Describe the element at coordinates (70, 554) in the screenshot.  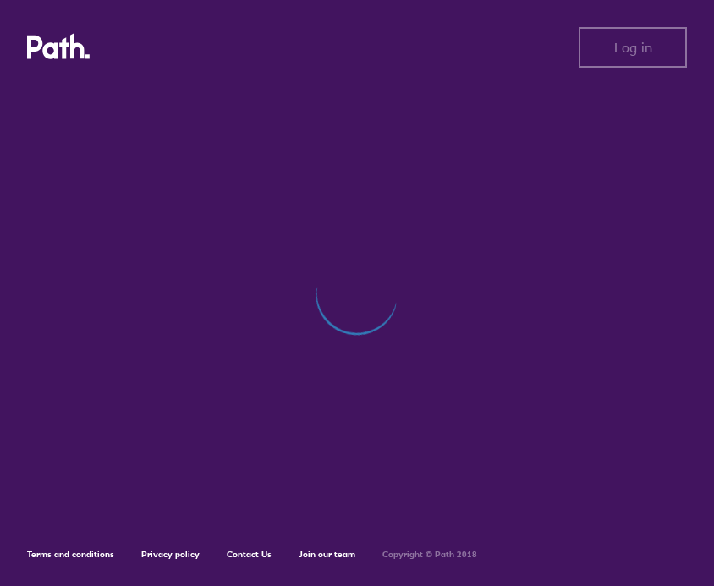
I see `a: Terms and conditions` at that location.